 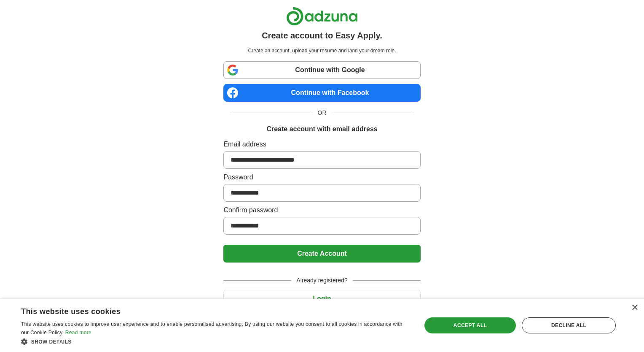 I want to click on p: Create an account, upload your resume and land your dream role., so click(x=322, y=51).